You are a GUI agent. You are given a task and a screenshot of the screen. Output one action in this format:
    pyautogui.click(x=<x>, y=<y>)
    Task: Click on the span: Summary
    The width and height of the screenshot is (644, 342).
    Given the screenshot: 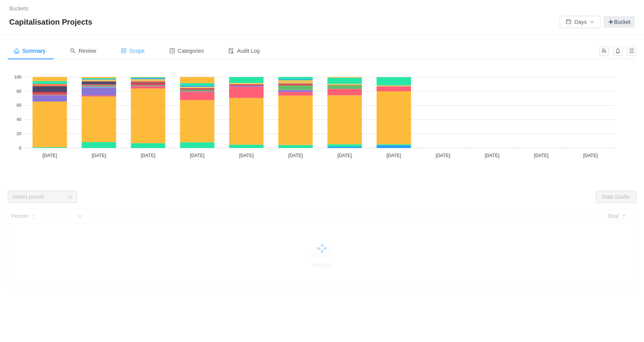 What is the action you would take?
    pyautogui.click(x=30, y=51)
    